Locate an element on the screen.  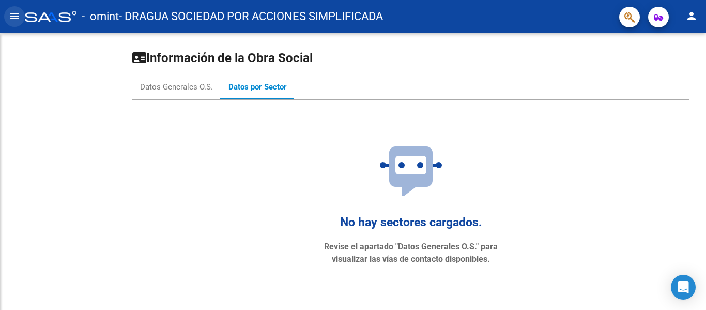
mat-icon: menu is located at coordinates (14, 16).